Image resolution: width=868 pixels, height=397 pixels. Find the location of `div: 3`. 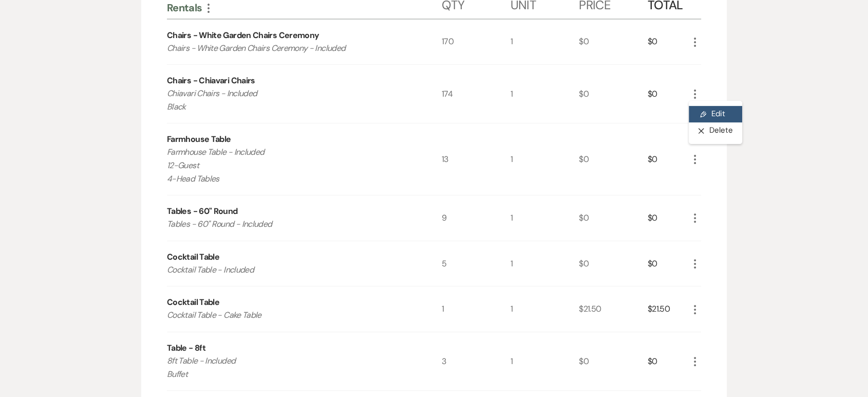

div: 3 is located at coordinates (476, 361).